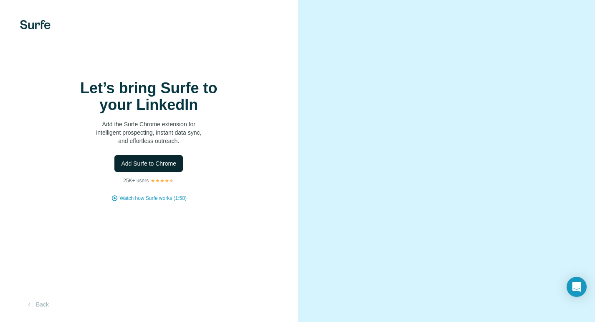 The width and height of the screenshot is (595, 322). What do you see at coordinates (149, 96) in the screenshot?
I see `h1: Let’s bring Surfe to your LinkedIn` at bounding box center [149, 96].